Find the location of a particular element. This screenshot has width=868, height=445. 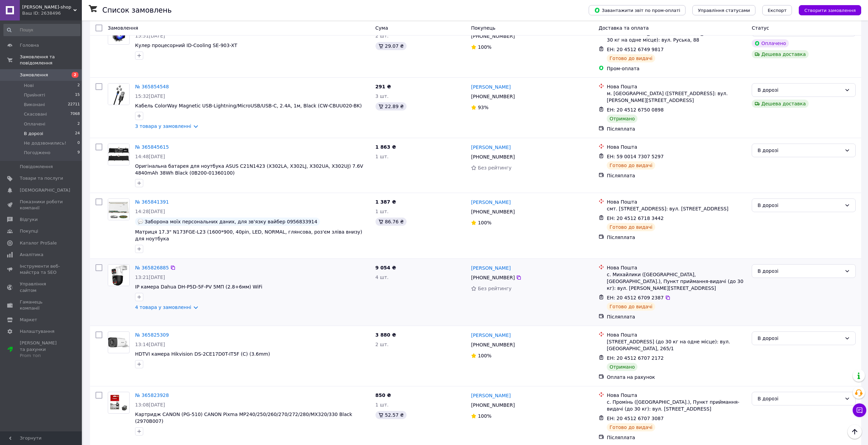

button: Управління статусами is located at coordinates (724, 10).